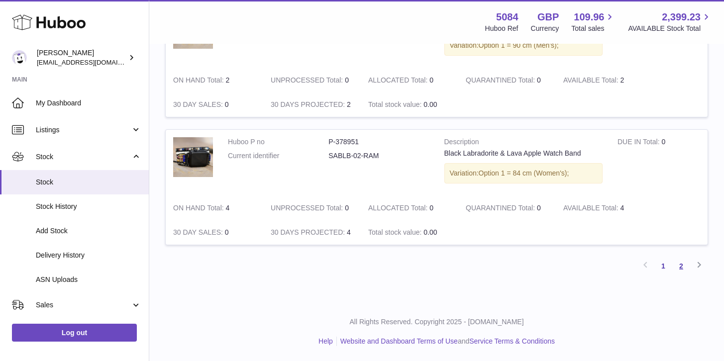 This screenshot has width=724, height=361. I want to click on span: AVAILABLE Stock Total, so click(669, 28).